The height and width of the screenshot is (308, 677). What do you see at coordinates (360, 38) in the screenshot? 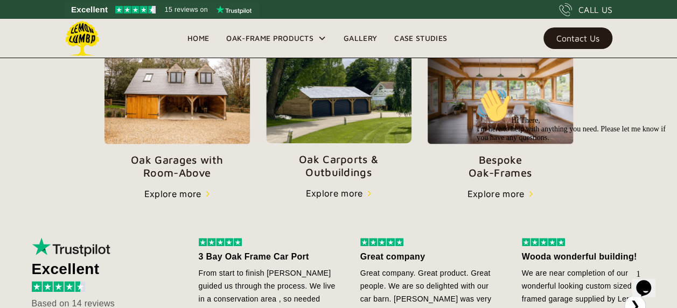
I see `a: Gallery` at bounding box center [360, 38].